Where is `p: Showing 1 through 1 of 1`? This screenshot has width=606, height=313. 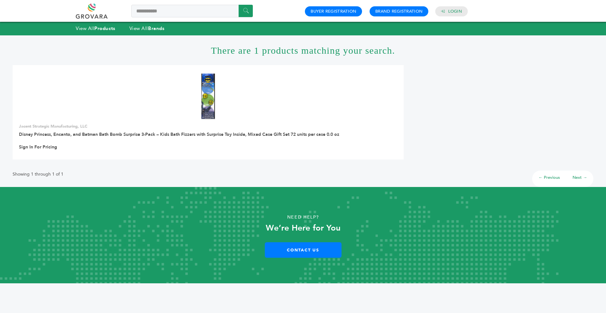
p: Showing 1 through 1 of 1 is located at coordinates (38, 174).